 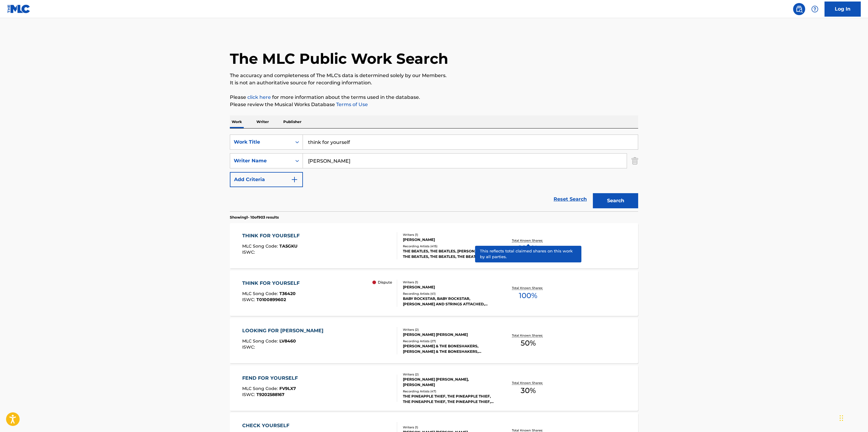 What do you see at coordinates (385, 282) in the screenshot?
I see `p: Dispute` at bounding box center [385, 282].